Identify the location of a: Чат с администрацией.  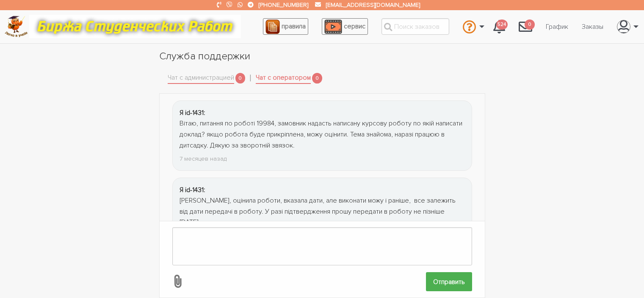
(201, 78).